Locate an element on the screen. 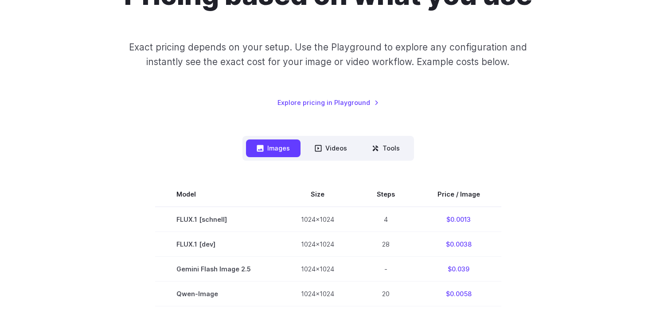 This screenshot has width=656, height=313. td: $0.039 is located at coordinates (458, 269).